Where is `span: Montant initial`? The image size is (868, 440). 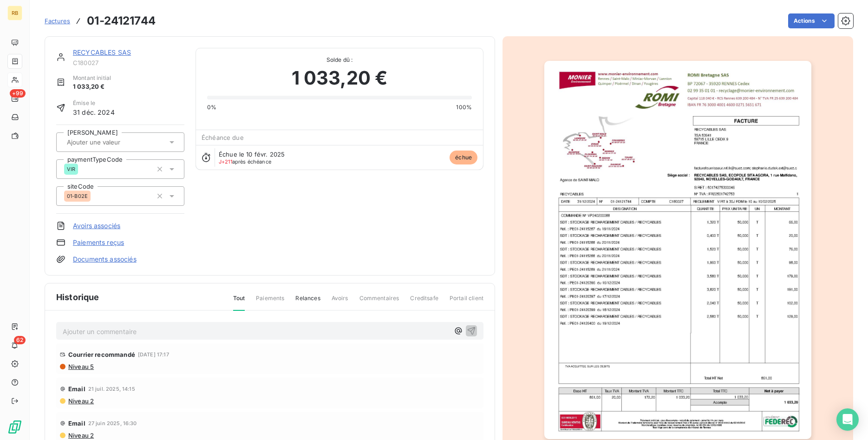
span: Montant initial is located at coordinates (92, 78).